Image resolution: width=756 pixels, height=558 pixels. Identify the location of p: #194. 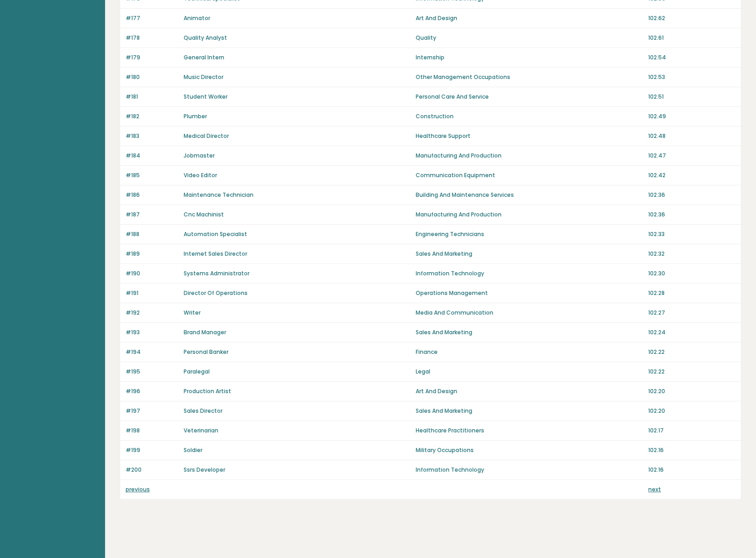
(152, 352).